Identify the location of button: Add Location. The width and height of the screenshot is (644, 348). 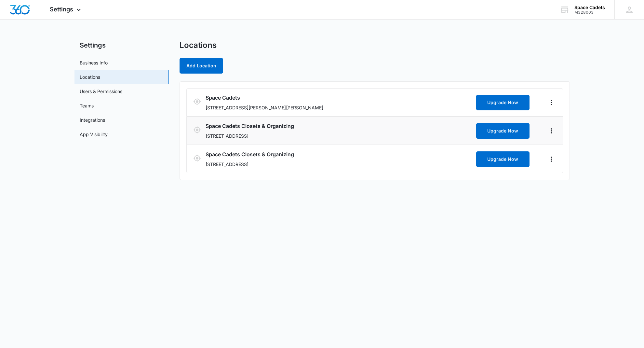
(201, 66).